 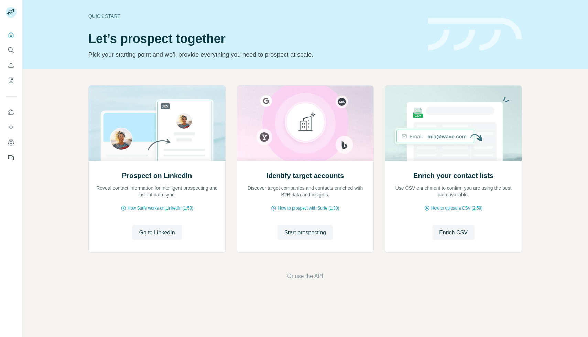 What do you see at coordinates (305, 176) in the screenshot?
I see `h2: Identify target accounts` at bounding box center [305, 176].